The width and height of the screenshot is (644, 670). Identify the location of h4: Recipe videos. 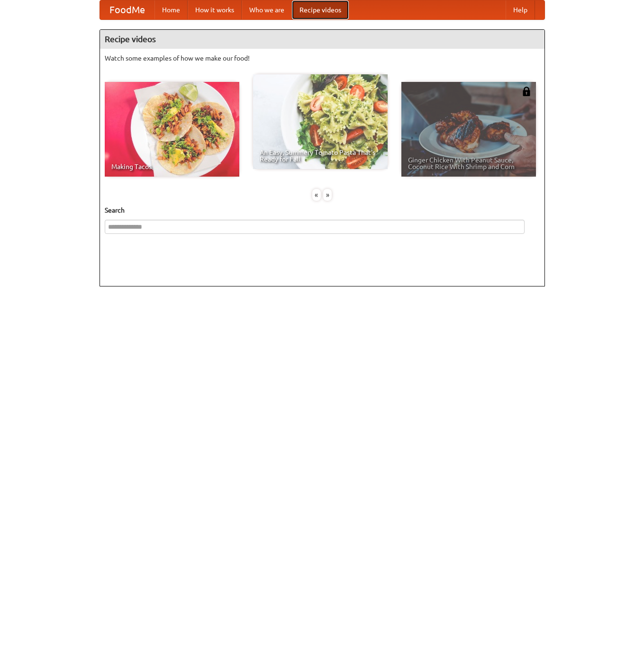
(322, 39).